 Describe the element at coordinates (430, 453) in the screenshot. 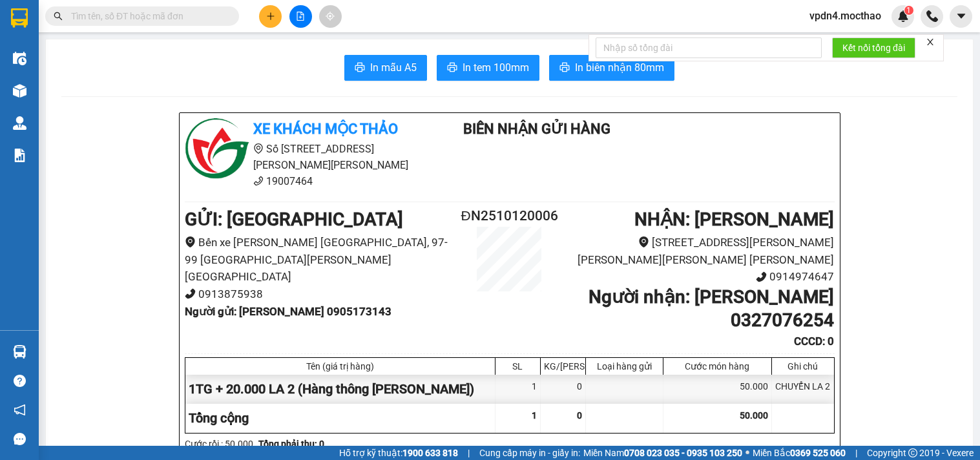

I see `strong: 1900 633 818` at that location.